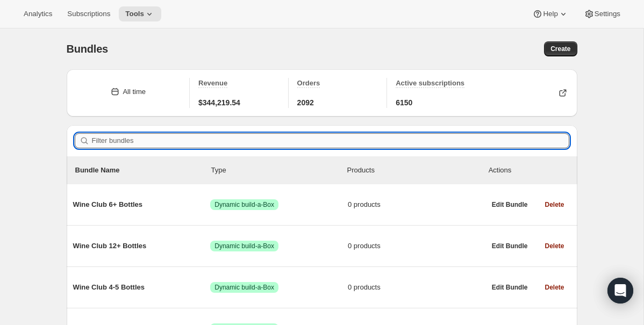 The image size is (644, 325). I want to click on span: Bundles, so click(87, 49).